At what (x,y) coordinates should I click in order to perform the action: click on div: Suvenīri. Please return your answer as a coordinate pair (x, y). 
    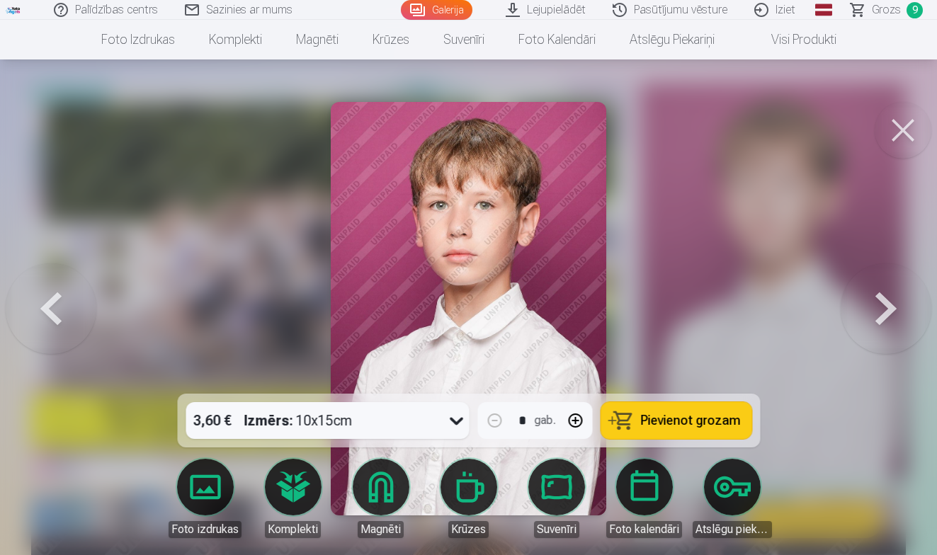
    Looking at the image, I should click on (557, 530).